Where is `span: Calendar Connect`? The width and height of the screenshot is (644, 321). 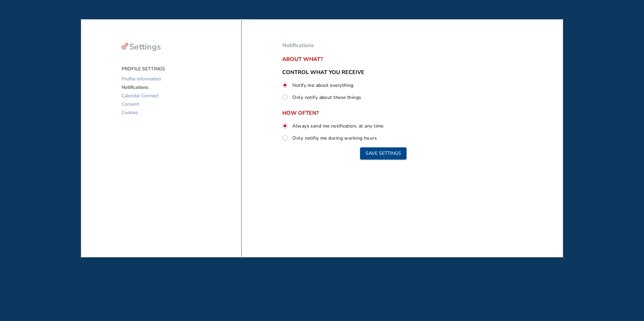
span: Calendar Connect is located at coordinates (140, 96).